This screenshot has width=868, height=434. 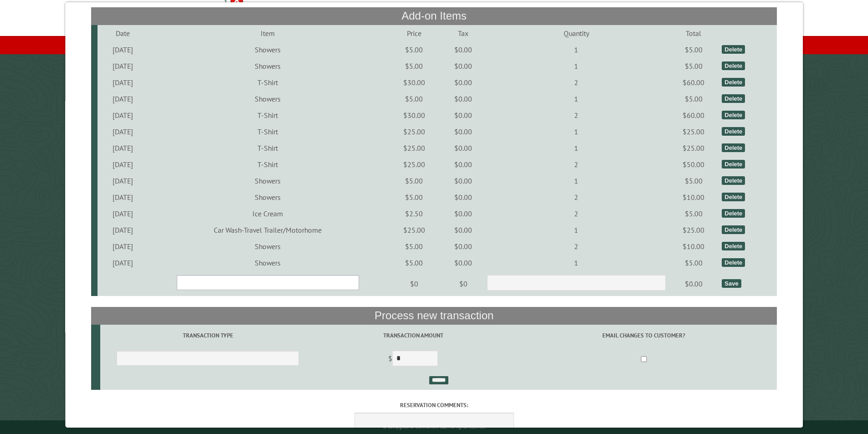 What do you see at coordinates (693, 164) in the screenshot?
I see `td: $50.00` at bounding box center [693, 164].